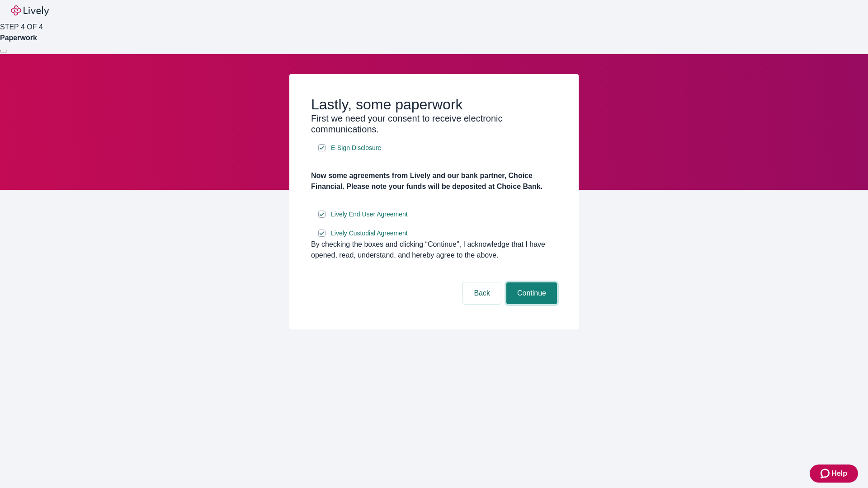 The height and width of the screenshot is (488, 868). Describe the element at coordinates (532, 294) in the screenshot. I see `button: Continue` at that location.